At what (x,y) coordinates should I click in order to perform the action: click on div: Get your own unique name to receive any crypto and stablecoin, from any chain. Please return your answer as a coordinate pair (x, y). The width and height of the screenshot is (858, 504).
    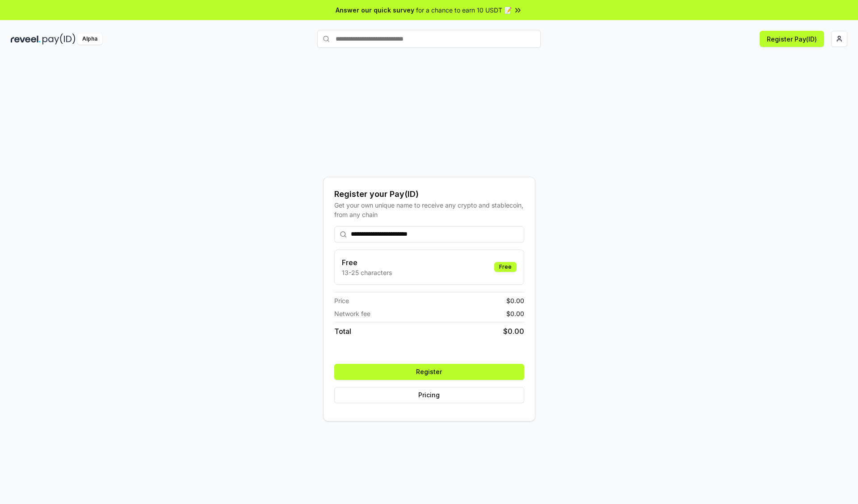
    Looking at the image, I should click on (429, 210).